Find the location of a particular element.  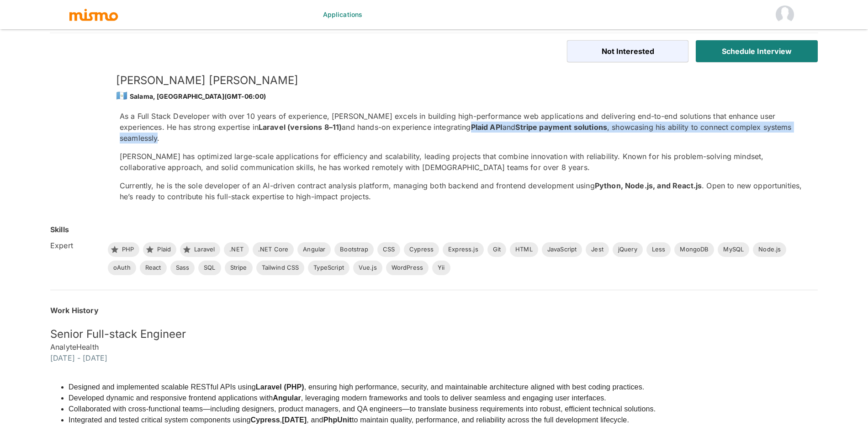

span: Tailwind CSS is located at coordinates (280, 268).